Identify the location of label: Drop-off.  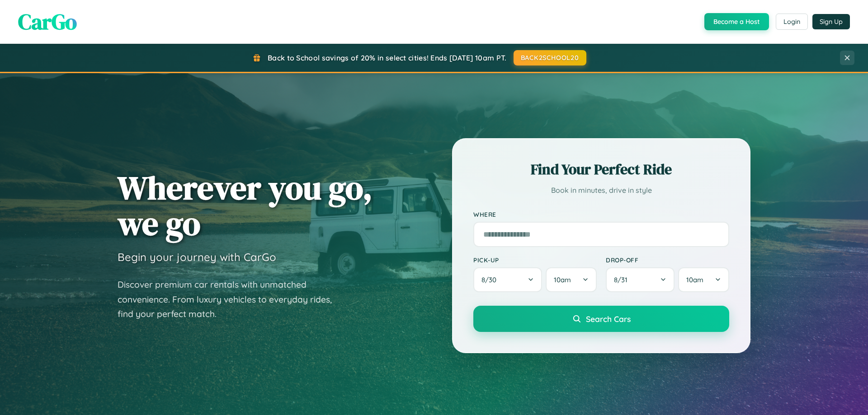
(667, 260).